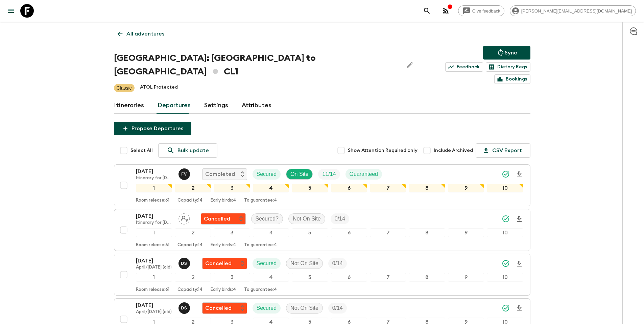 The image size is (644, 324). What do you see at coordinates (153, 128) in the screenshot?
I see `button: Propose Departures` at bounding box center [153, 128].